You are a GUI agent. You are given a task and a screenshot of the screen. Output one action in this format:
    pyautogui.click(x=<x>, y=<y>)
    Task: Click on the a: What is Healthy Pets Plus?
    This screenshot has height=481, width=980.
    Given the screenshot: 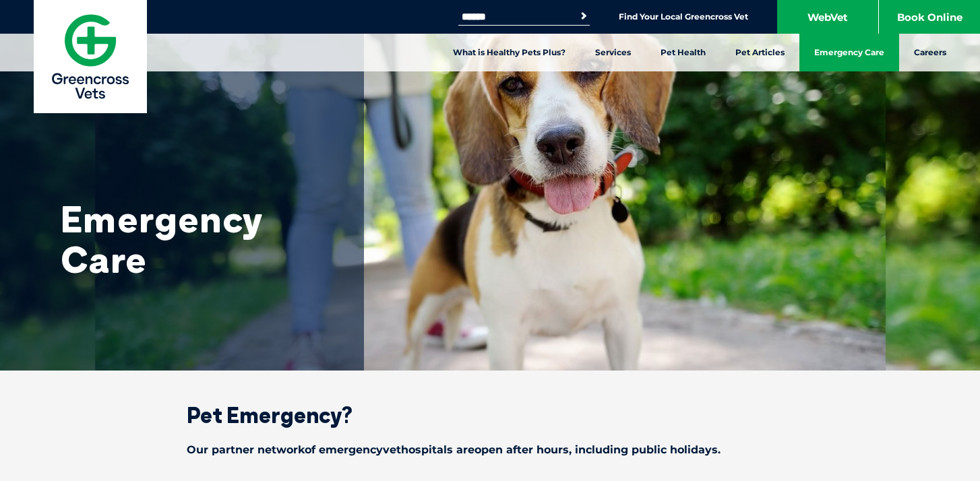 What is the action you would take?
    pyautogui.click(x=509, y=53)
    